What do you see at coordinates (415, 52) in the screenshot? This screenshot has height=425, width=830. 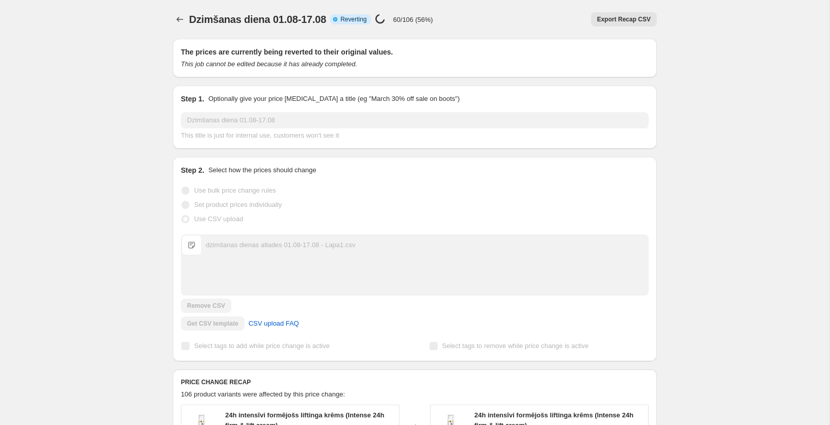 I see `h2: The prices are currently being reverted to their original values.` at bounding box center [415, 52].